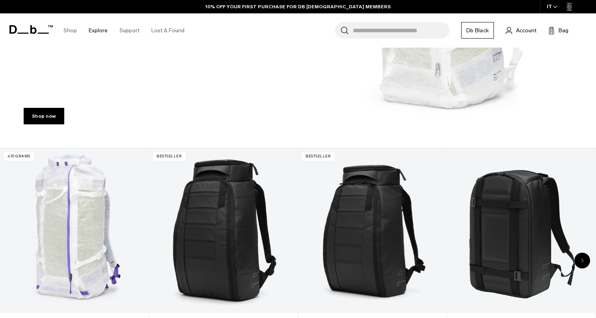  What do you see at coordinates (563, 30) in the screenshot?
I see `span: Bag` at bounding box center [563, 30].